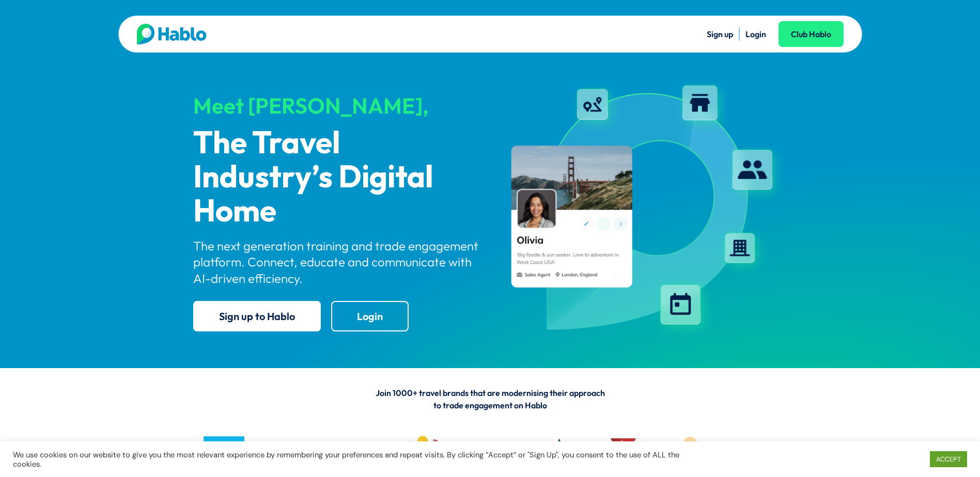 This screenshot has width=980, height=477. I want to click on p: The Travel Industry’s Digital Home, so click(337, 178).